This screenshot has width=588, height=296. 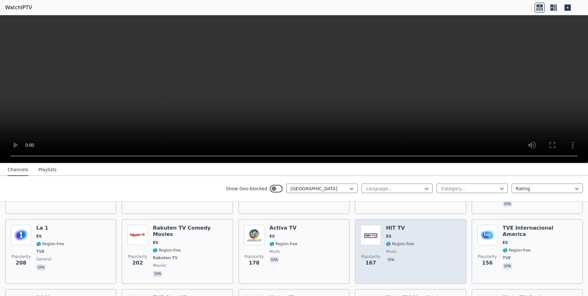 I want to click on span: movies, so click(x=159, y=266).